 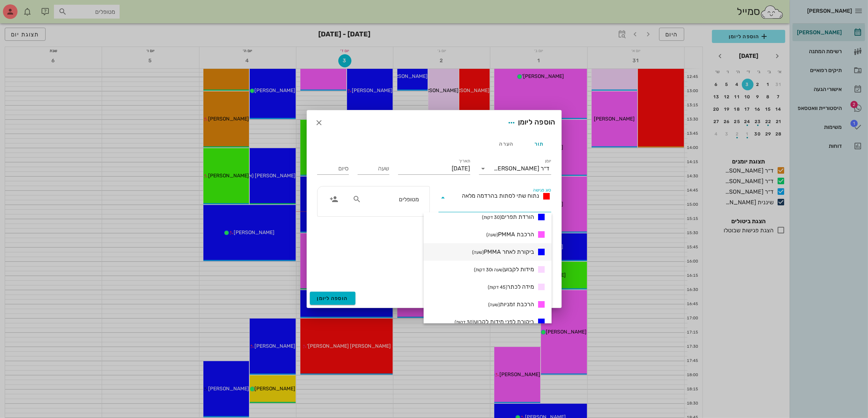 I want to click on button: הוספה ליומן, so click(x=333, y=298).